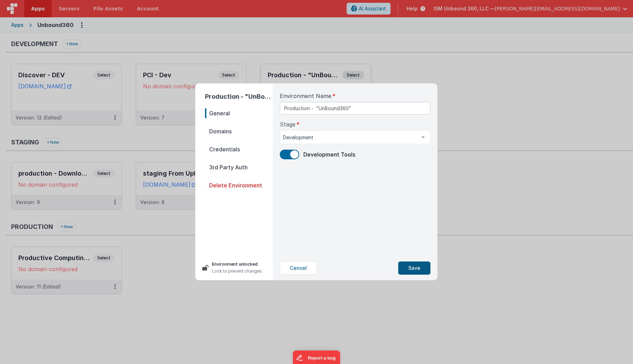 The image size is (633, 364). What do you see at coordinates (288, 124) in the screenshot?
I see `span: Stage` at bounding box center [288, 124].